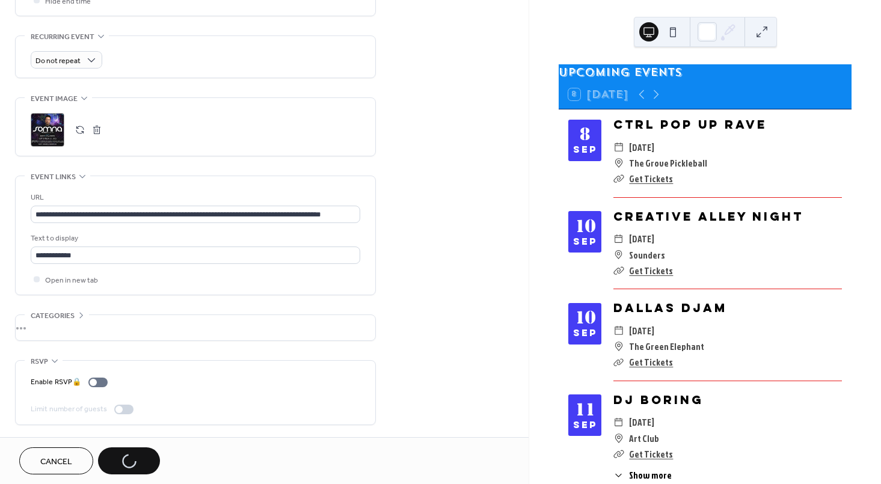 This screenshot has width=881, height=484. I want to click on div: Limit number of guests, so click(69, 409).